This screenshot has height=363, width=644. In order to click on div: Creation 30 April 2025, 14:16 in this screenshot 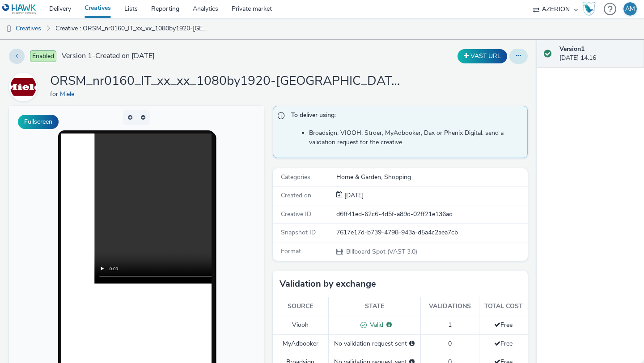, I will do `click(353, 196)`.